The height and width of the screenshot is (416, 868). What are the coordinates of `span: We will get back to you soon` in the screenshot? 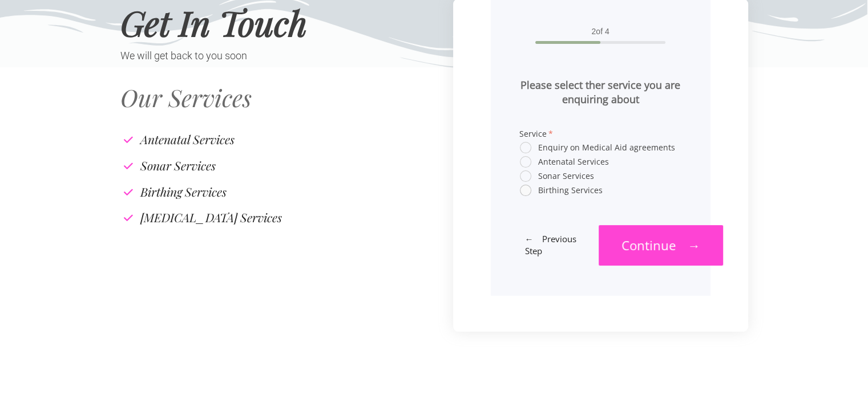 It's located at (183, 55).